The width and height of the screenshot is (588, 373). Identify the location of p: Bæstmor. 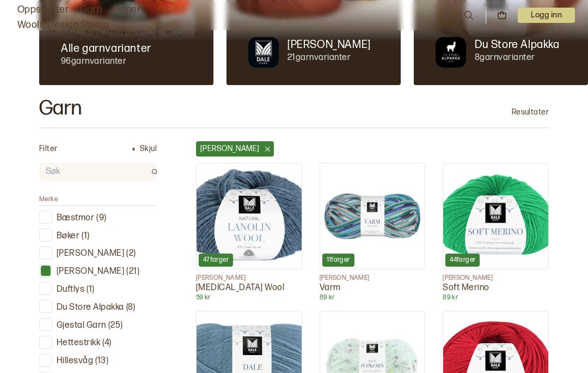
(75, 218).